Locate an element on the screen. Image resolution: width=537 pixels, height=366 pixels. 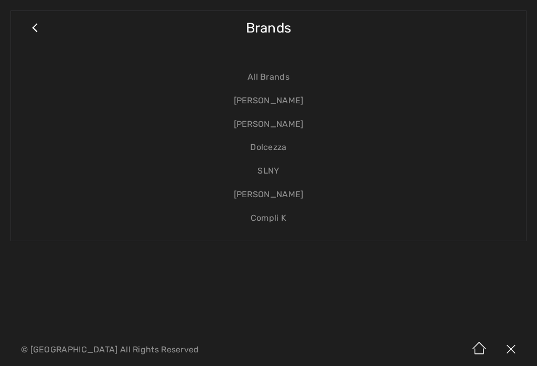
a: Compli K is located at coordinates (269, 218).